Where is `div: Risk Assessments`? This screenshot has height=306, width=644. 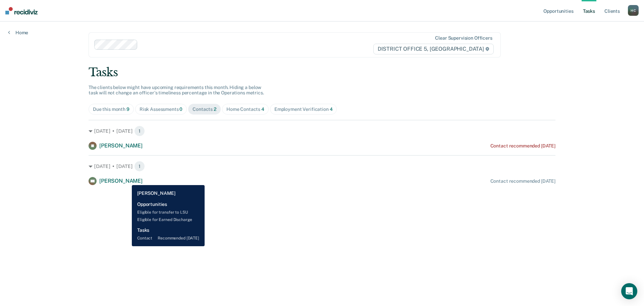
div: Risk Assessments is located at coordinates (161, 109).